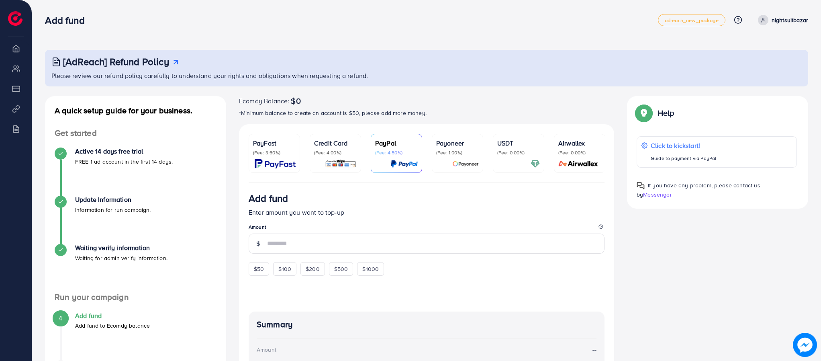  What do you see at coordinates (60, 318) in the screenshot?
I see `span: 4` at bounding box center [60, 318].